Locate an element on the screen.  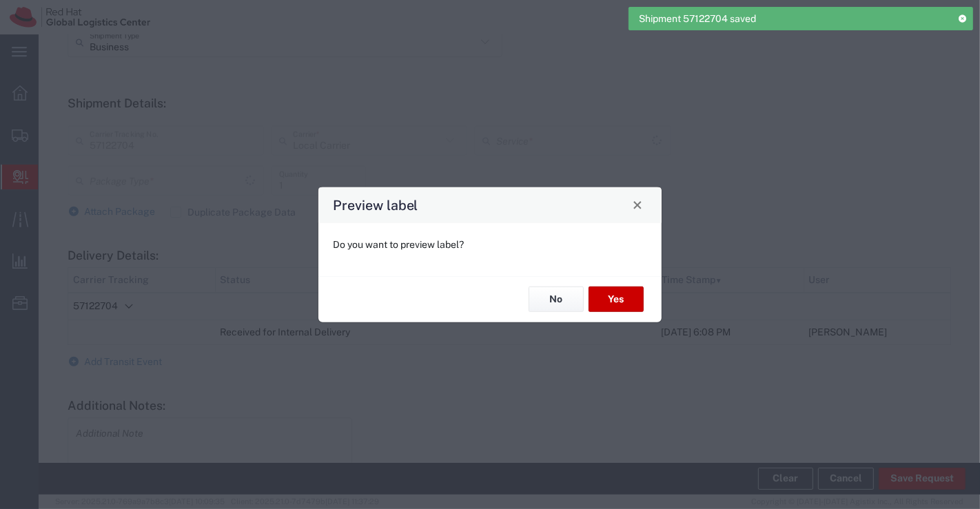
button: Close is located at coordinates (637, 204).